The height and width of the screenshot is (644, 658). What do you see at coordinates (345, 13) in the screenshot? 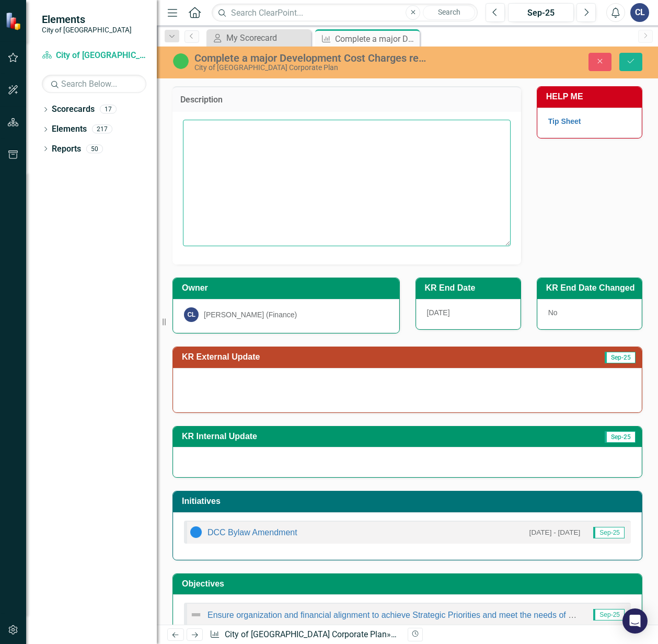
I see `input: Search ClearPoint...` at bounding box center [345, 13].